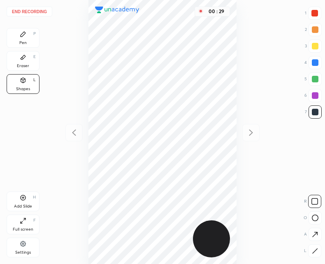 The height and width of the screenshot is (264, 325). Describe the element at coordinates (313, 30) in the screenshot. I see `div: 2` at that location.